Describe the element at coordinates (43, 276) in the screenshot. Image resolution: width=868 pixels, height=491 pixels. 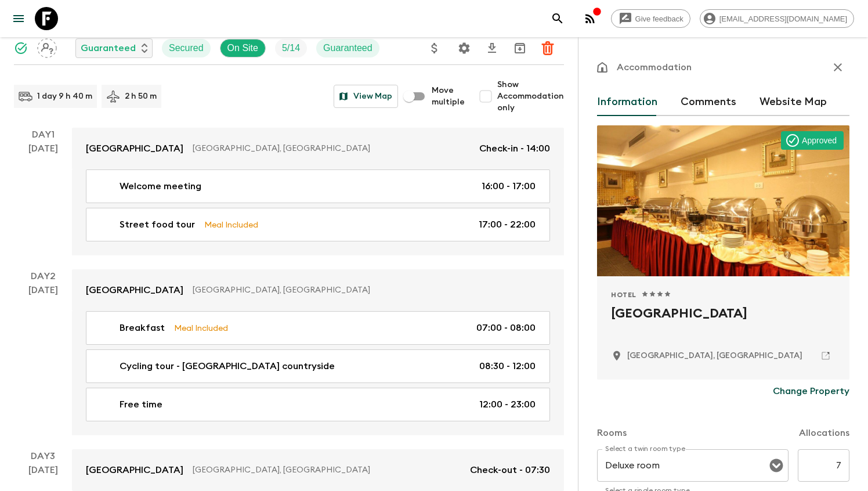
I see `p: Day 2` at that location.